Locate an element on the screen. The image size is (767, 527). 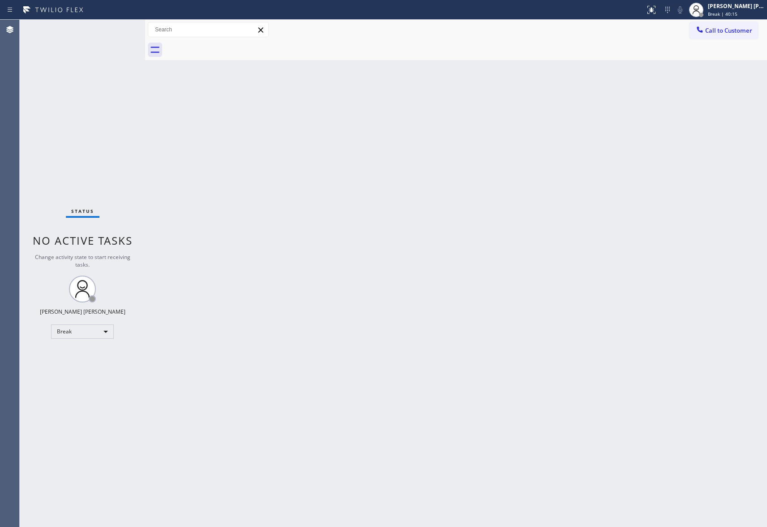
span: Status is located at coordinates (82, 211).